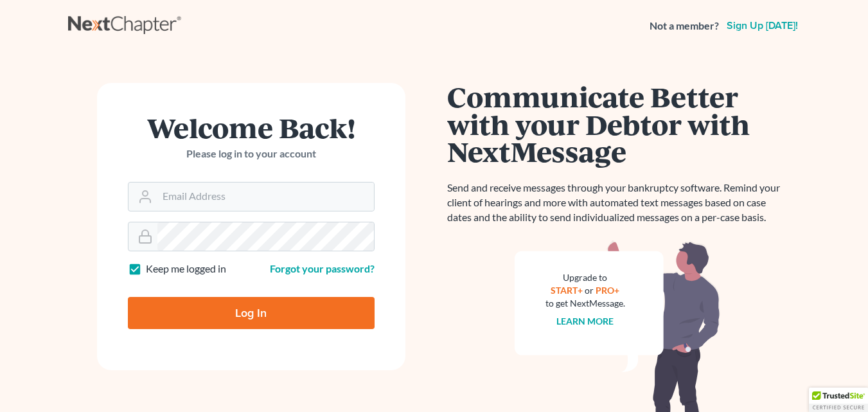 The image size is (868, 412). What do you see at coordinates (585, 320) in the screenshot?
I see `a: Learn more` at bounding box center [585, 320].